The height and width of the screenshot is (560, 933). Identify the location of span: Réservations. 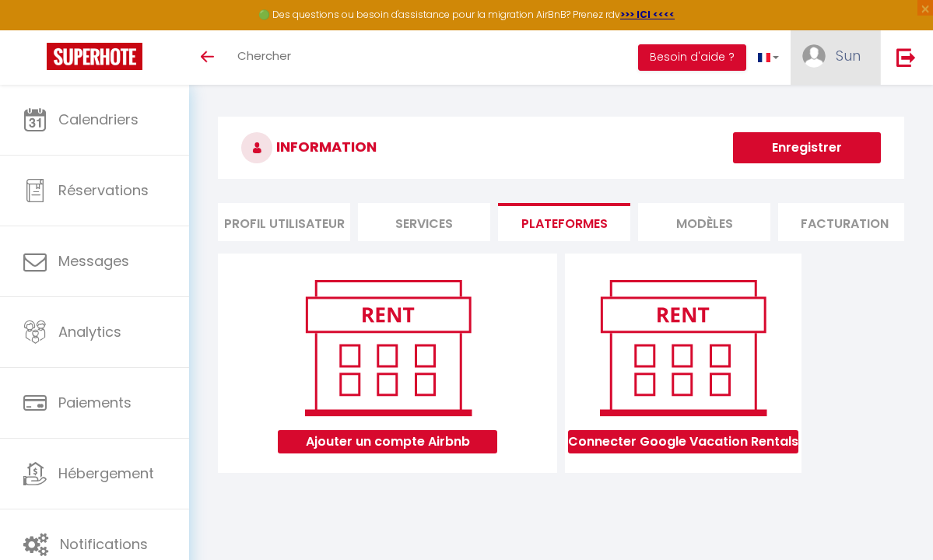
(104, 190).